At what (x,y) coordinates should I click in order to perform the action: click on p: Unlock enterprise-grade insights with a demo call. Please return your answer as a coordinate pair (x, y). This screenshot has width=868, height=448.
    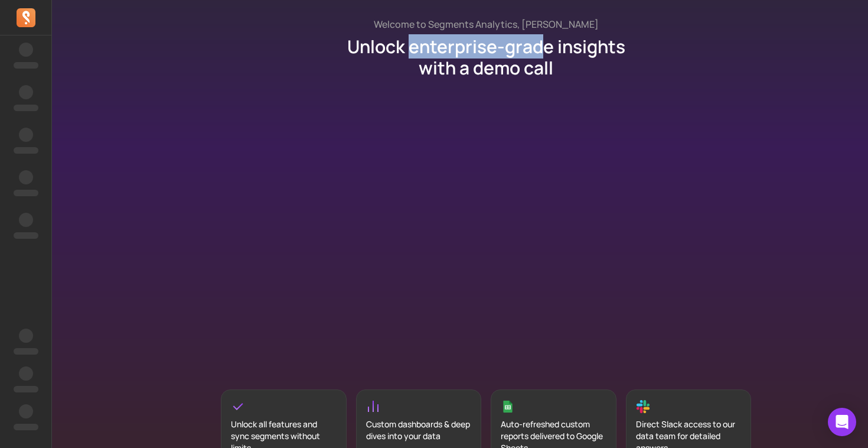
    Looking at the image, I should click on (486, 57).